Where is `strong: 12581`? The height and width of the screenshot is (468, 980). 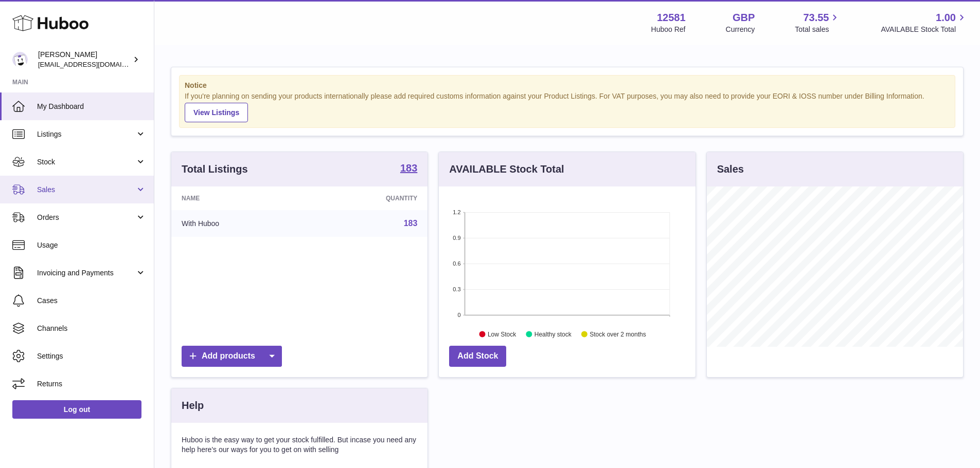 strong: 12581 is located at coordinates (671, 17).